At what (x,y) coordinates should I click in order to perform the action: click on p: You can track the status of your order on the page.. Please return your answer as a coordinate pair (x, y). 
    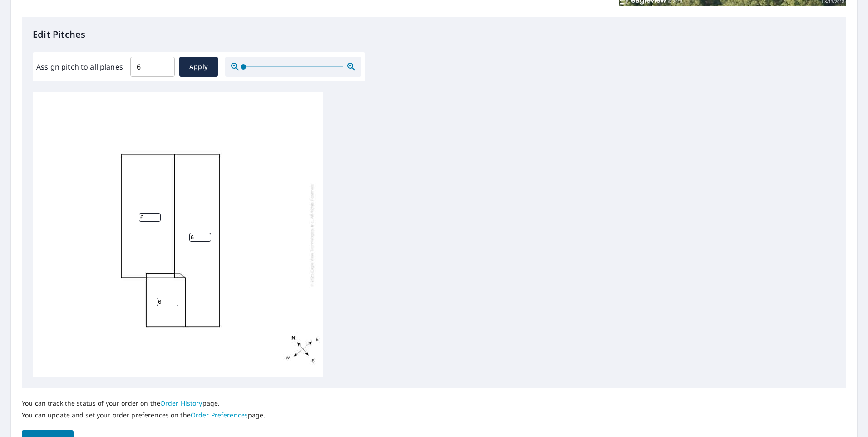
    Looking at the image, I should click on (143, 403).